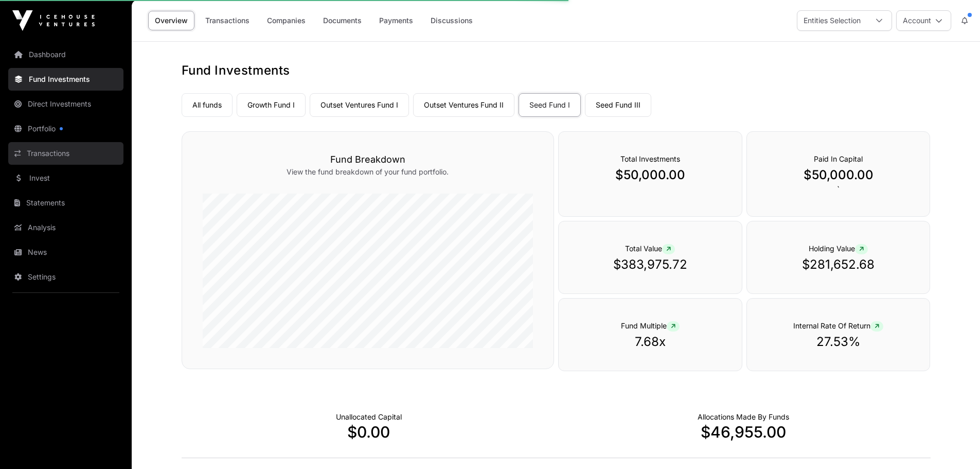 The height and width of the screenshot is (469, 980). I want to click on img: Icehouse Ventures Logo, so click(54, 20).